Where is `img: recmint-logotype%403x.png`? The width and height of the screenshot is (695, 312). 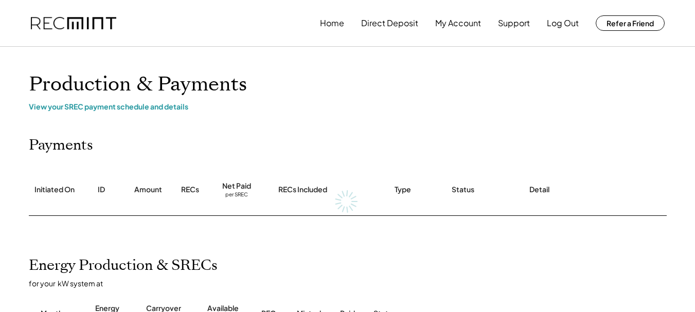
img: recmint-logotype%403x.png is located at coordinates (74, 23).